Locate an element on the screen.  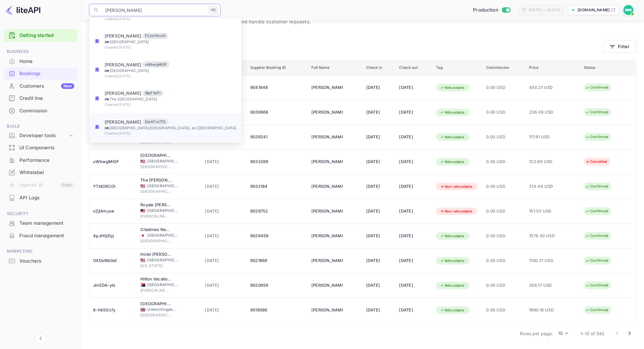
th: Commission is located at coordinates (504, 68).